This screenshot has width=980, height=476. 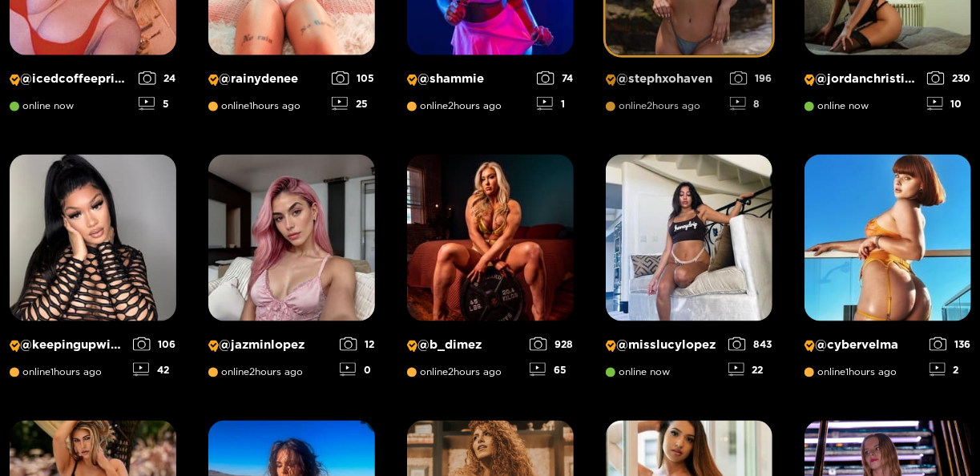 What do you see at coordinates (555, 78) in the screenshot?
I see `div: 74` at bounding box center [555, 78].